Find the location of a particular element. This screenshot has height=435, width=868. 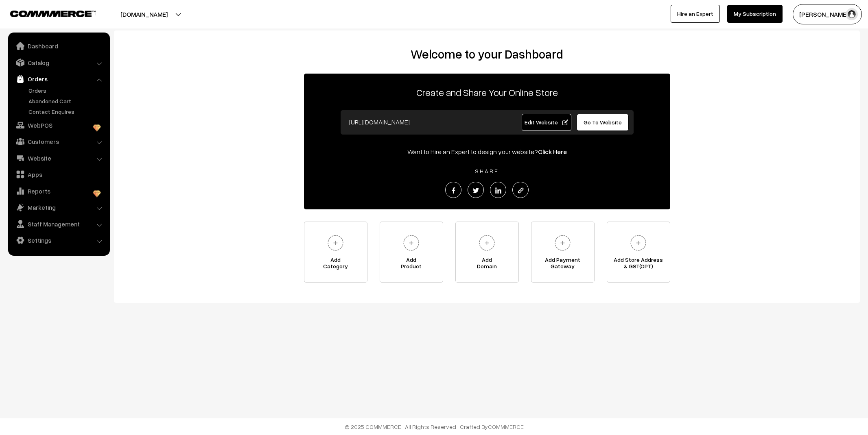

a: Abandoned Cart is located at coordinates (66, 101).